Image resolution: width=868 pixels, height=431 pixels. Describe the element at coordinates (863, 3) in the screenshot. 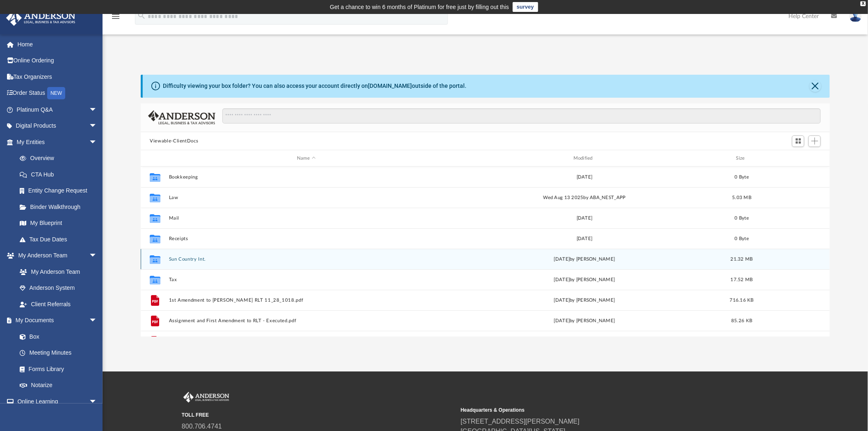

I see `div: close` at that location.